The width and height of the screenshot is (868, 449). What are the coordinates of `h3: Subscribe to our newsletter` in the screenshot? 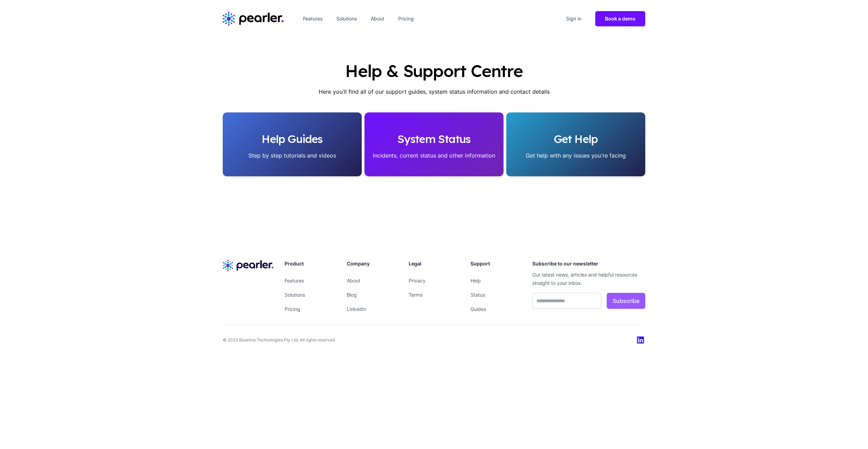 It's located at (588, 264).